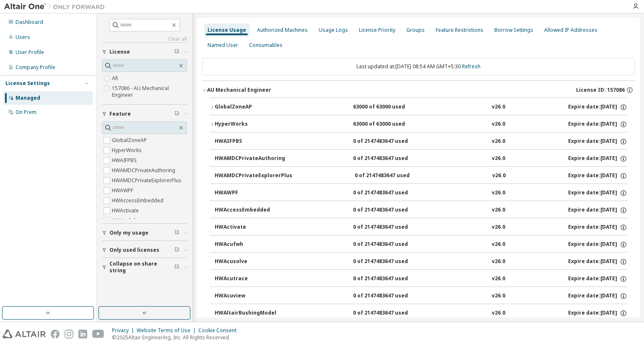 The image size is (644, 346). I want to click on label: 157086 - AU Mechanical Engineer, so click(149, 92).